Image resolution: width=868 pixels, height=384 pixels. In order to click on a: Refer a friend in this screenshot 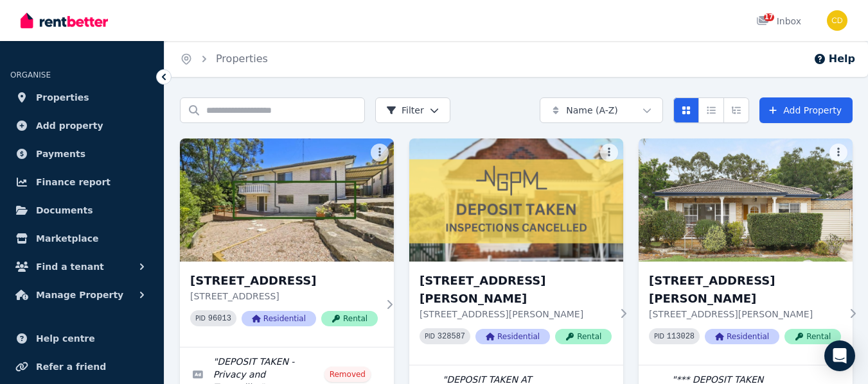, I will do `click(82, 367)`.